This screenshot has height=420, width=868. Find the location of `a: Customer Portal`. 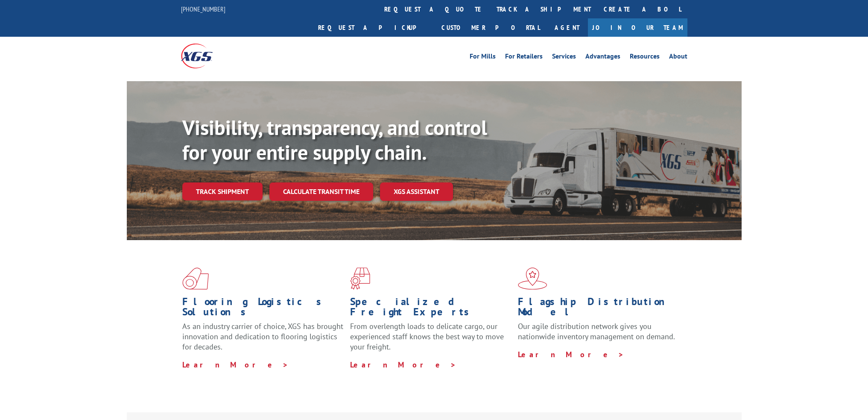

a: Customer Portal is located at coordinates (491, 27).